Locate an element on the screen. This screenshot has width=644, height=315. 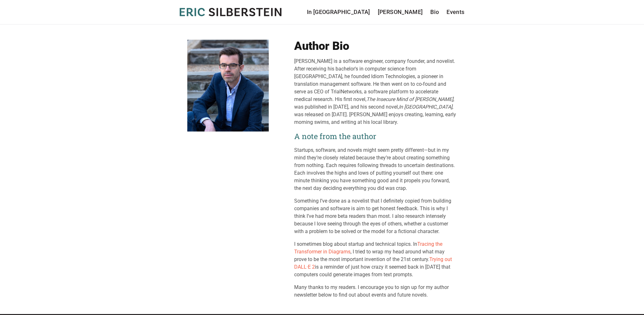
h2: A note from the author is located at coordinates (376, 136).